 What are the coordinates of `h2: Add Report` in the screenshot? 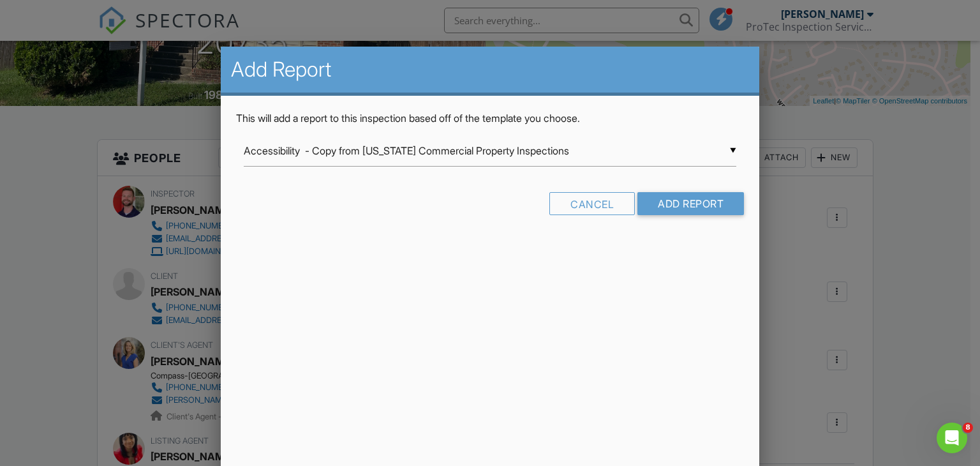 It's located at (490, 70).